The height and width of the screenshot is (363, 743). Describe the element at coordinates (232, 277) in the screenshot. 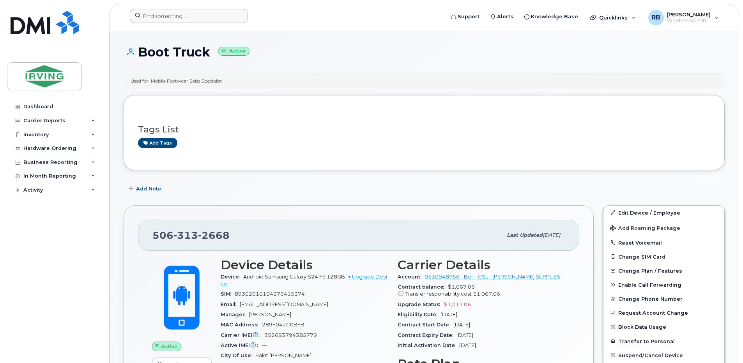

I see `span: Device` at that location.